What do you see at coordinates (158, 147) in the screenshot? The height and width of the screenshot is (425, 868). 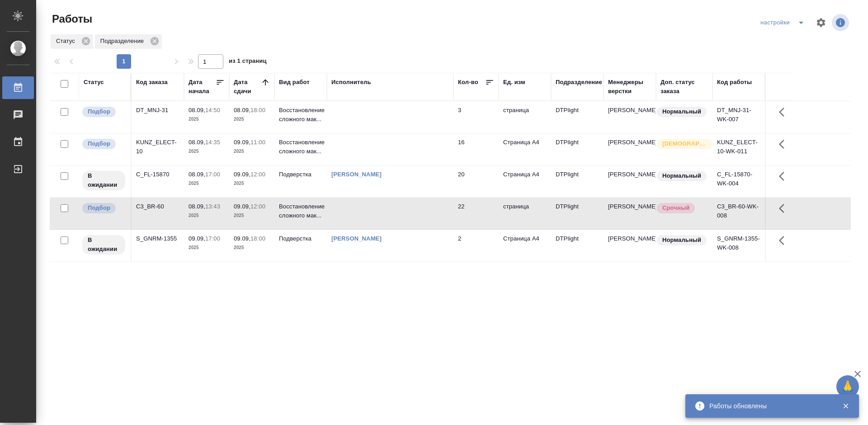 I see `div: KUNZ_ELECT-10` at bounding box center [158, 147].